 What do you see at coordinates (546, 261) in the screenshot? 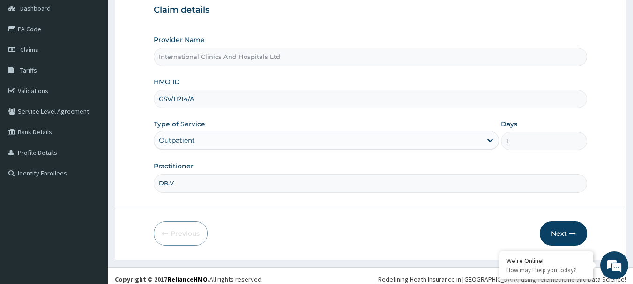
I see `div: We're Online!` at bounding box center [546, 261].